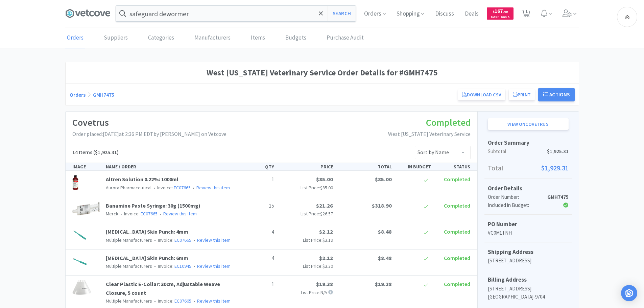  I want to click on div: TOTAL, so click(365, 166).